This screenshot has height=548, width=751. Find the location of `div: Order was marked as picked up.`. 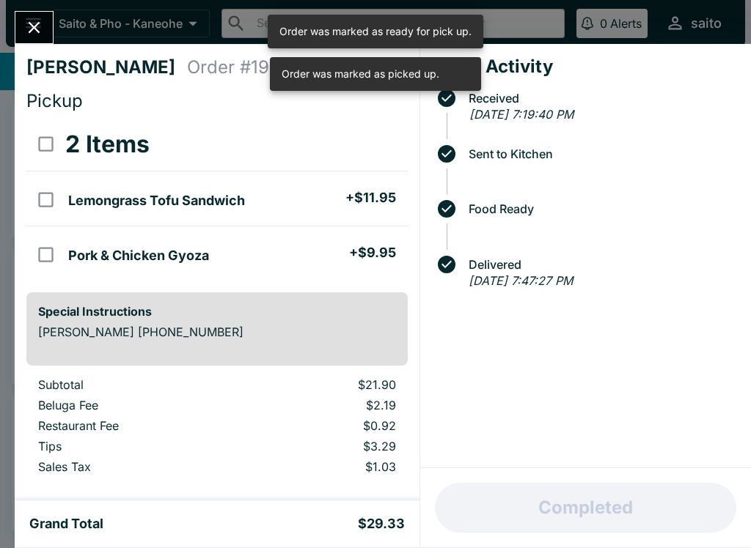

div: Order was marked as picked up. is located at coordinates (360, 74).